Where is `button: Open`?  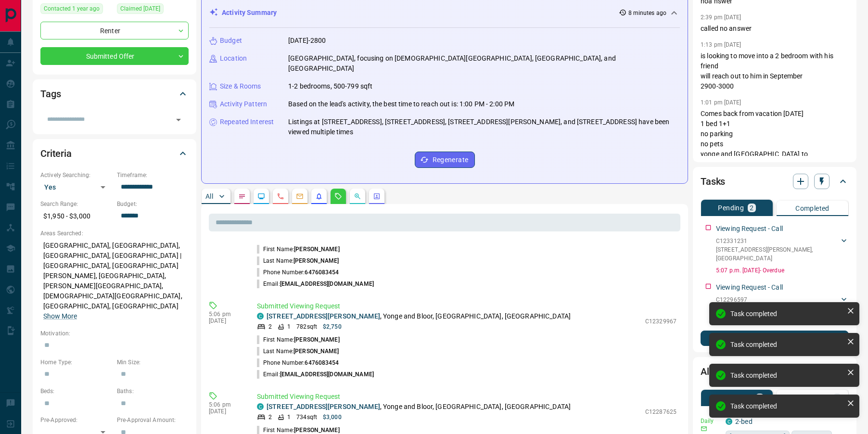 button: Open is located at coordinates (178, 120).